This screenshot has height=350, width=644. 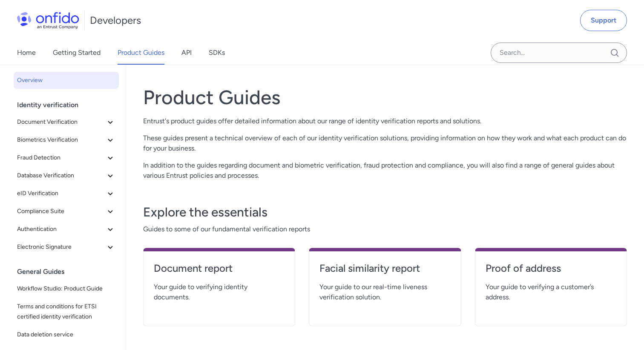 What do you see at coordinates (217, 53) in the screenshot?
I see `a: SDKs` at bounding box center [217, 53].